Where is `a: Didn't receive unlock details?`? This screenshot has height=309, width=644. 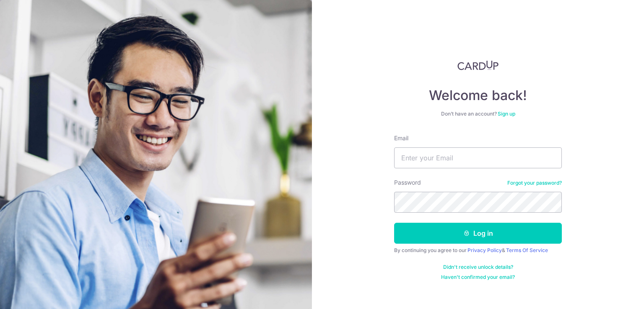 a: Didn't receive unlock details? is located at coordinates (478, 267).